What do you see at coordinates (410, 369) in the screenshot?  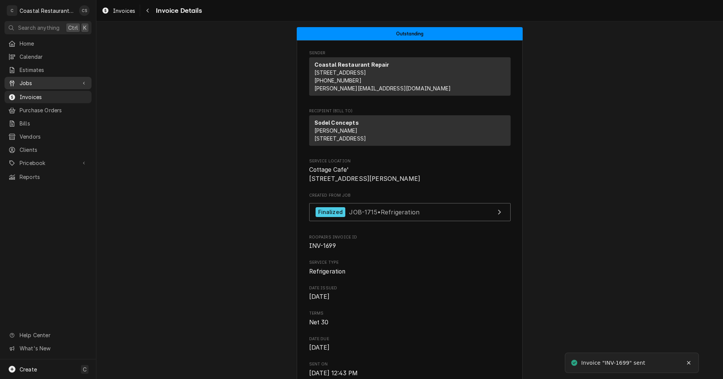 I see `div: Sent On` at bounding box center [410, 369].